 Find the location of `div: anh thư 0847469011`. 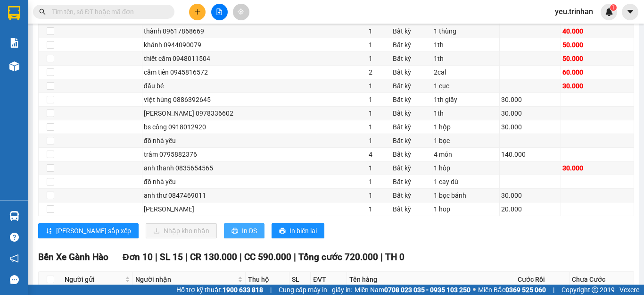

div: anh thư 0847469011 is located at coordinates (229, 195).